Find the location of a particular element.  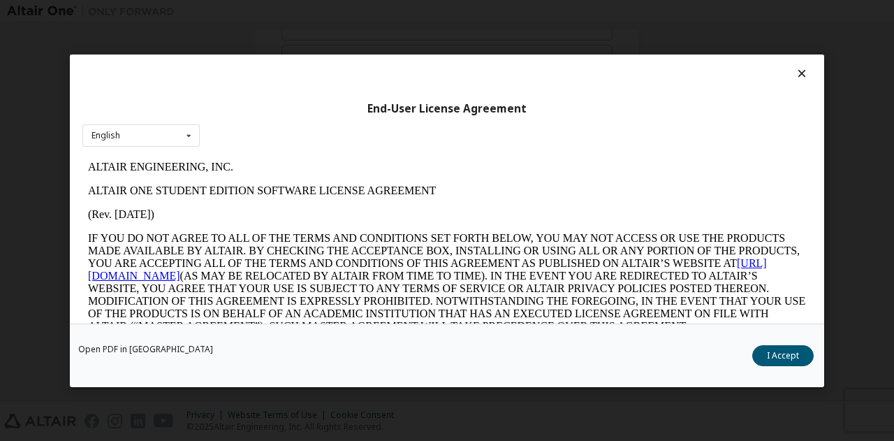

p: IF YOU DO NOT AGREE TO ALL OF THE TERMS AND CONDITIONS SET FORTH BELOW, YOU MAY NOT ACCESS OR USE... is located at coordinates (364, 127).